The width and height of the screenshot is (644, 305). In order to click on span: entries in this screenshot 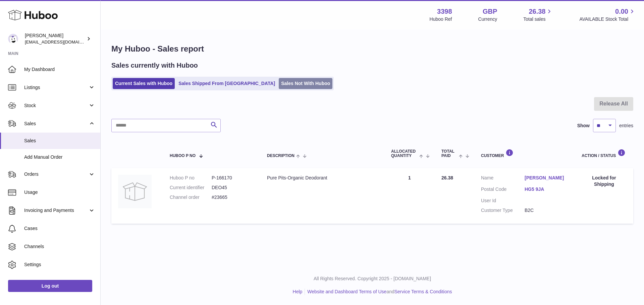, I will do `click(626, 125)`.